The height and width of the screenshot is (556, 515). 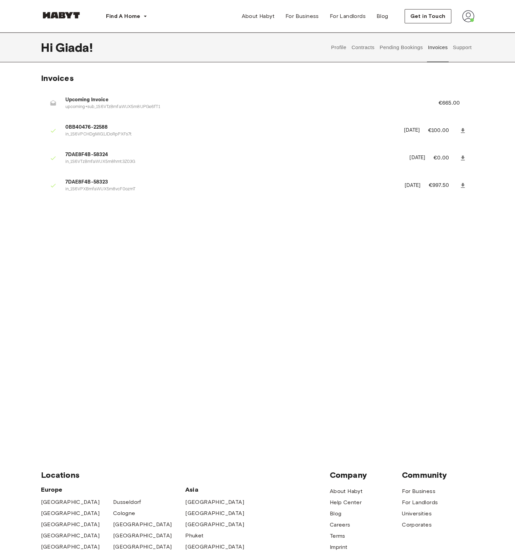 I want to click on div: user profile tabs, so click(x=401, y=47).